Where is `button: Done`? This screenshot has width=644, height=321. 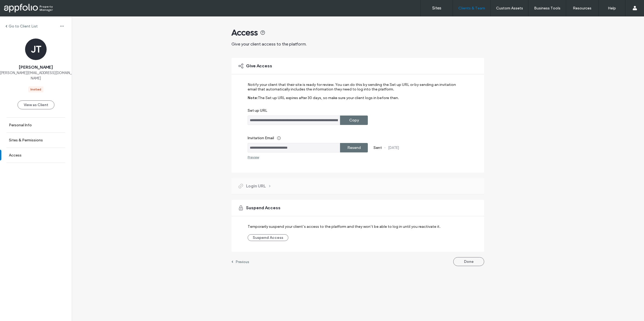
button: Done is located at coordinates (468, 261).